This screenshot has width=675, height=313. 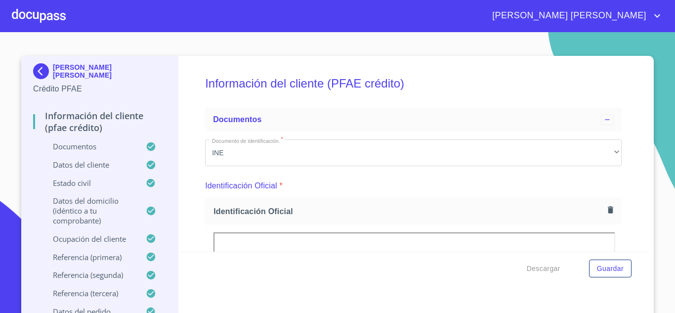 I want to click on span: Identificación Oficial, so click(x=409, y=211).